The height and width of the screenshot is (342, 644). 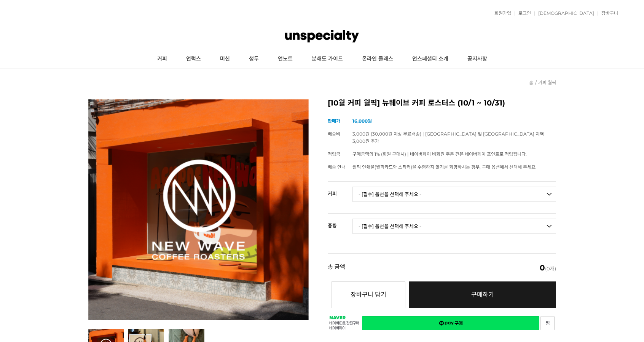 I want to click on th: 중량, so click(x=340, y=222).